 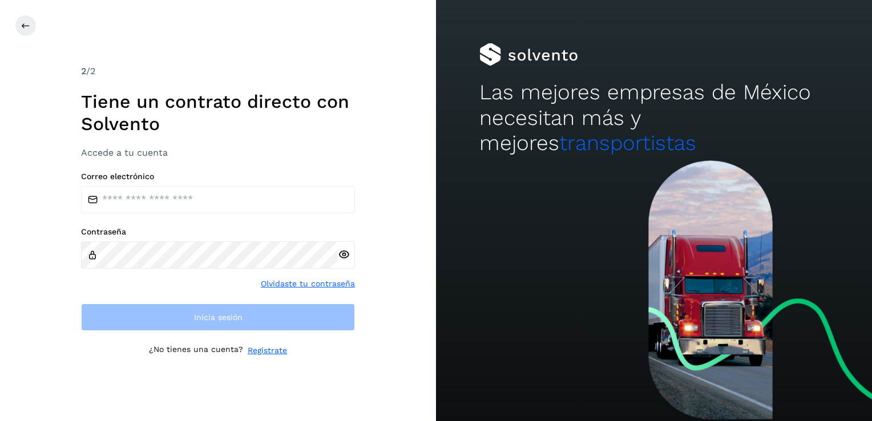 I want to click on button: Inicia sesión, so click(x=218, y=317).